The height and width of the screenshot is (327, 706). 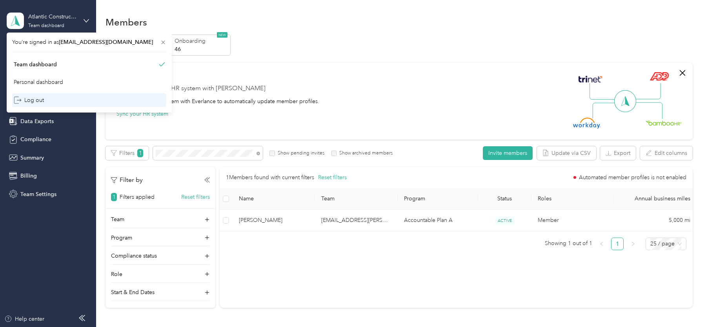 I want to click on span: left, so click(x=601, y=244).